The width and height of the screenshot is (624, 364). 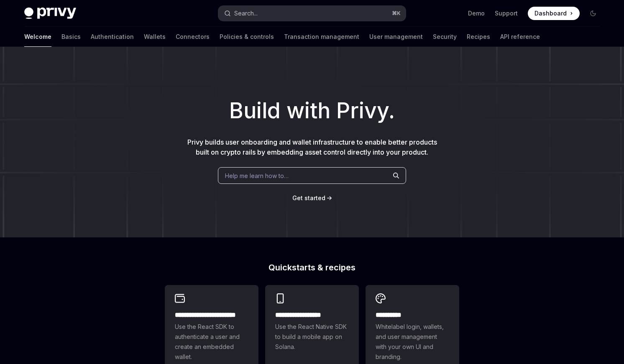 What do you see at coordinates (257, 175) in the screenshot?
I see `span: Help me learn how to…` at bounding box center [257, 175].